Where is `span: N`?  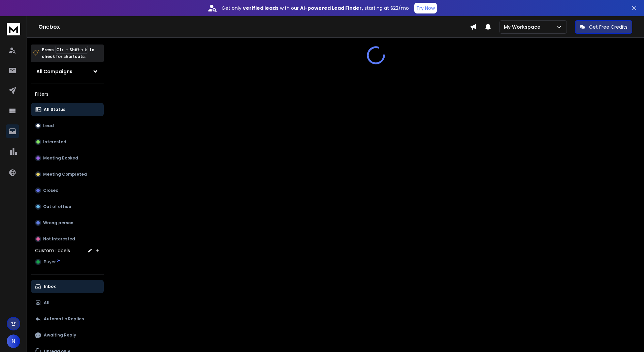 span: N is located at coordinates (14, 341).